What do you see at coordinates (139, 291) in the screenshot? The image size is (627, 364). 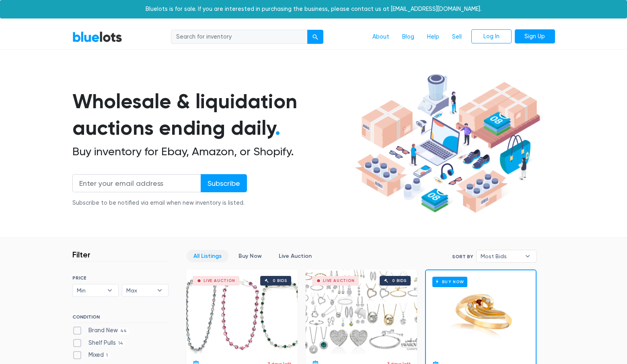 I see `span: Max` at bounding box center [139, 291].